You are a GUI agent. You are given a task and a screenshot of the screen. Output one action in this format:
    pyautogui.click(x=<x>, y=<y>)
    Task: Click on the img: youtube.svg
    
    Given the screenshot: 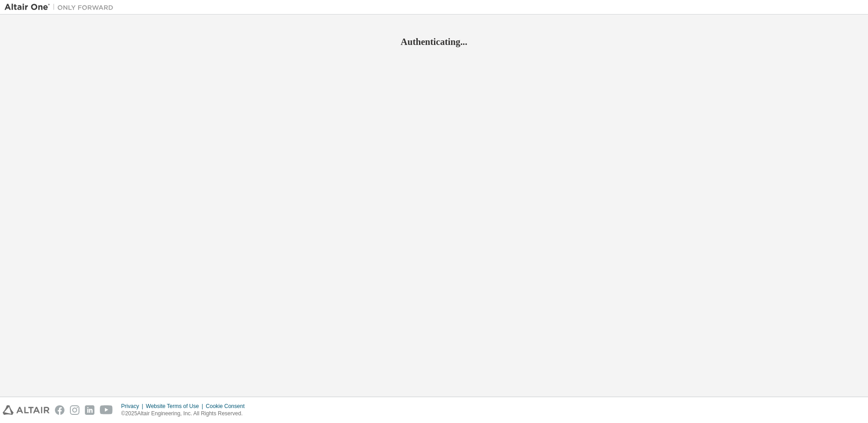 What is the action you would take?
    pyautogui.click(x=106, y=410)
    